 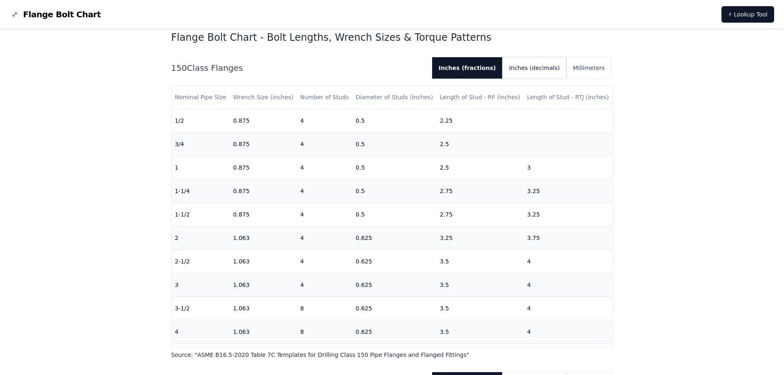 I want to click on h1: Flange Bolt Chart - Bolt Lengths, Wrench Sizes & Torque Patterns, so click(x=392, y=37).